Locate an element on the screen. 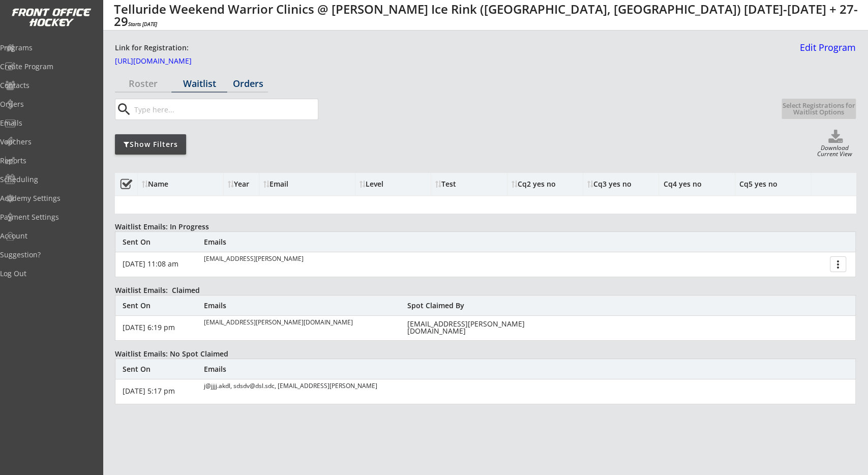  div: Waitlist Emails: In Progress is located at coordinates (168, 227).